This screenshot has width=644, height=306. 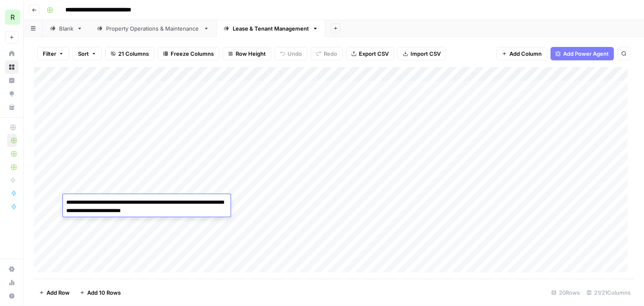 I want to click on span: Freeze Columns, so click(x=192, y=54).